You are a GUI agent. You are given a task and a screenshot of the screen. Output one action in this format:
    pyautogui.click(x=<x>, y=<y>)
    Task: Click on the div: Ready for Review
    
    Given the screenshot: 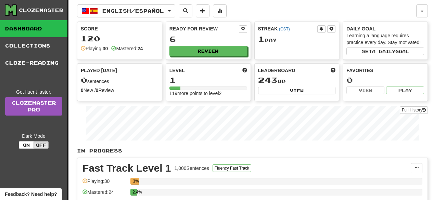 What is the action you would take?
    pyautogui.click(x=204, y=29)
    